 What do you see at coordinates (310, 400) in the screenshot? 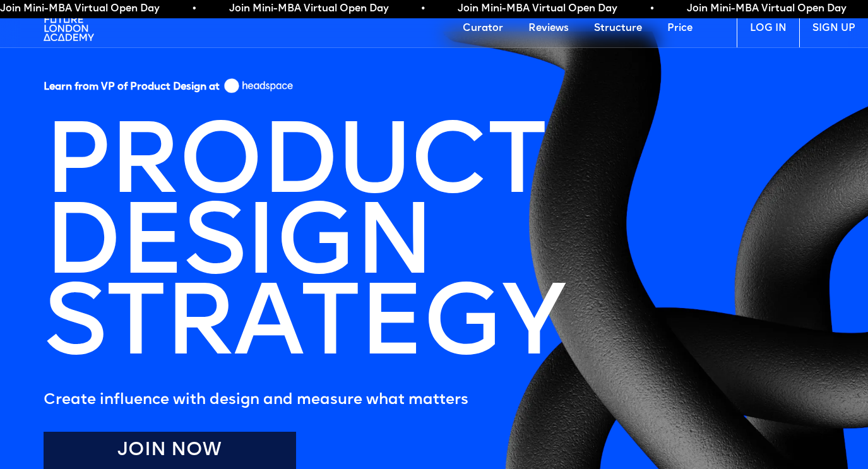
I see `h5: Create influence with design and measure what matters` at bounding box center [310, 400].